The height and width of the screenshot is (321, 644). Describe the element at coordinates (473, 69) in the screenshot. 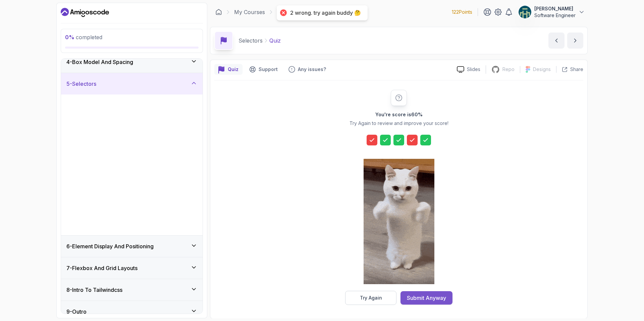

I see `p: Slides` at that location.